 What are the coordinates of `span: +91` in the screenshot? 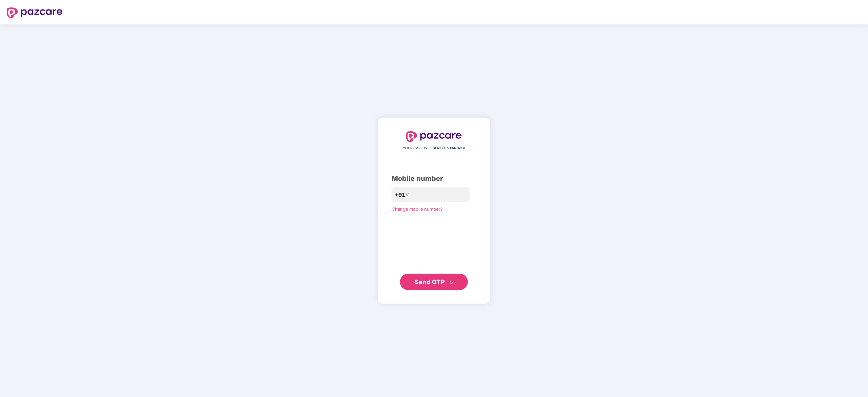 It's located at (400, 195).